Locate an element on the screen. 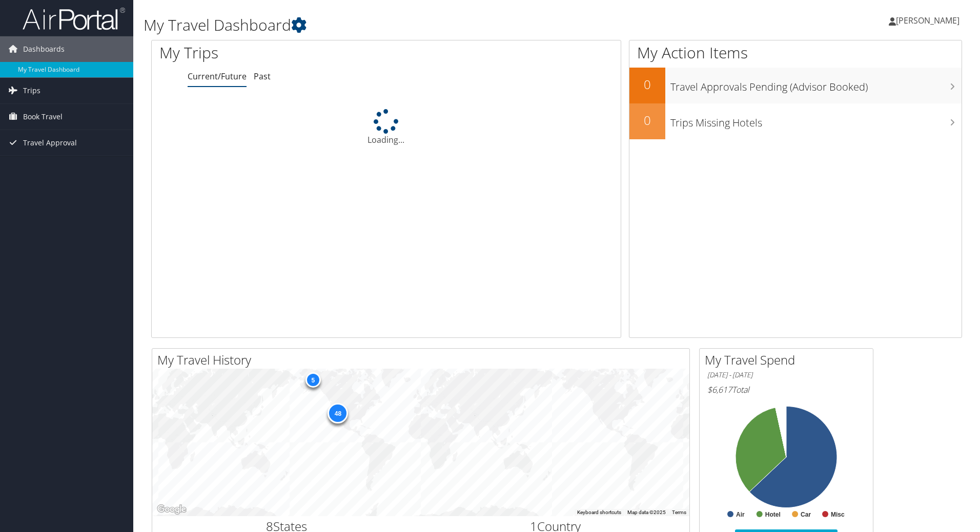  a: 0Travel Approvals Pending (Advisor Booked) is located at coordinates (795, 86).